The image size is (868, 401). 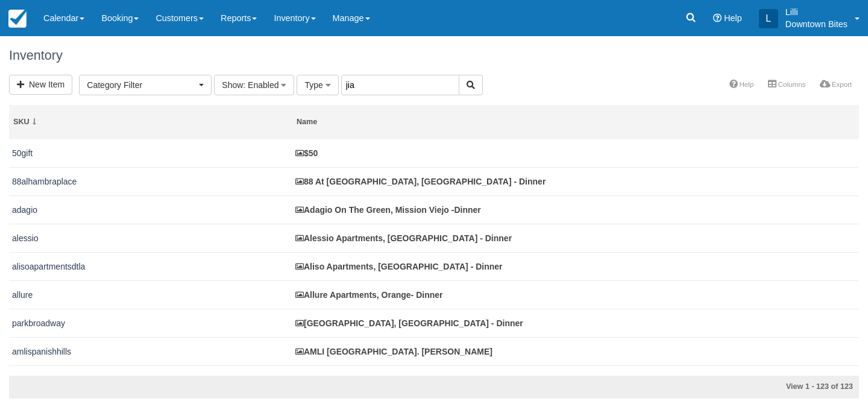 I want to click on button: Category Filter, so click(x=145, y=85).